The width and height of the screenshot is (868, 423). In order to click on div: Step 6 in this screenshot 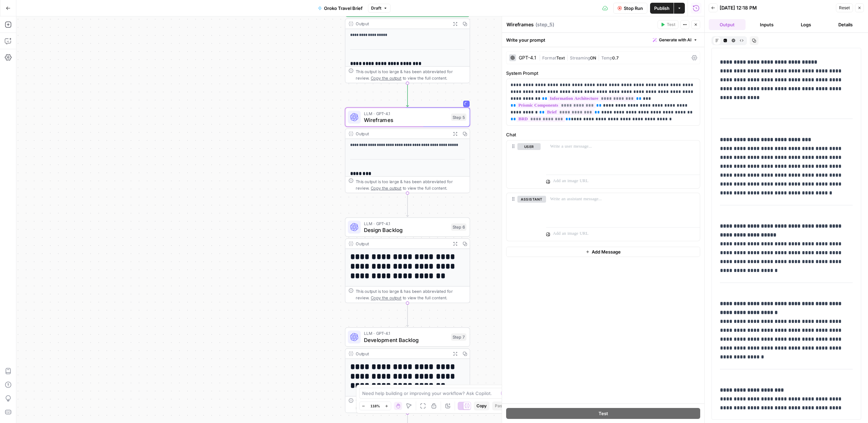, I will do `click(458, 227)`.